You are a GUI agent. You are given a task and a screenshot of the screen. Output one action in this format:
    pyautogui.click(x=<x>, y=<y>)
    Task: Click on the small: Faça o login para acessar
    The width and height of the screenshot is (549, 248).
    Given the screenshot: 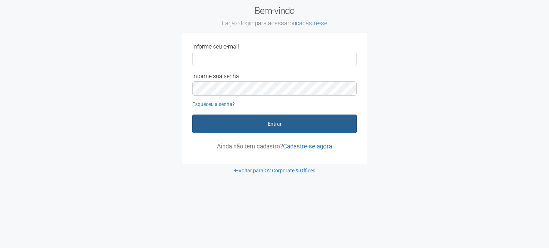 What is the action you would take?
    pyautogui.click(x=275, y=24)
    